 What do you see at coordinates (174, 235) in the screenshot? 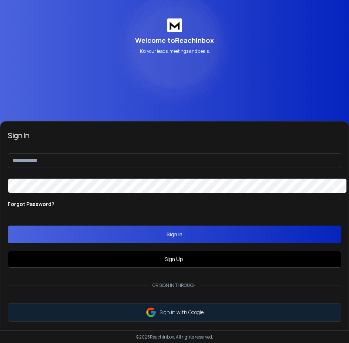
I see `button: Sign In` at bounding box center [174, 235].